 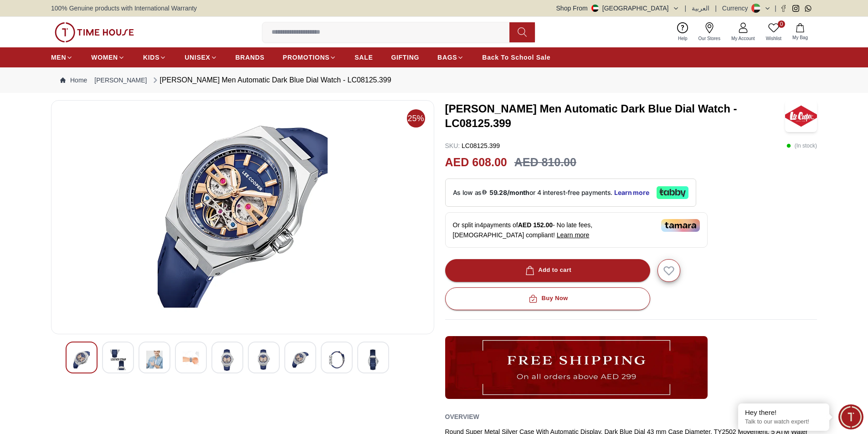 What do you see at coordinates (405, 58) in the screenshot?
I see `a: GIFTING` at bounding box center [405, 58].